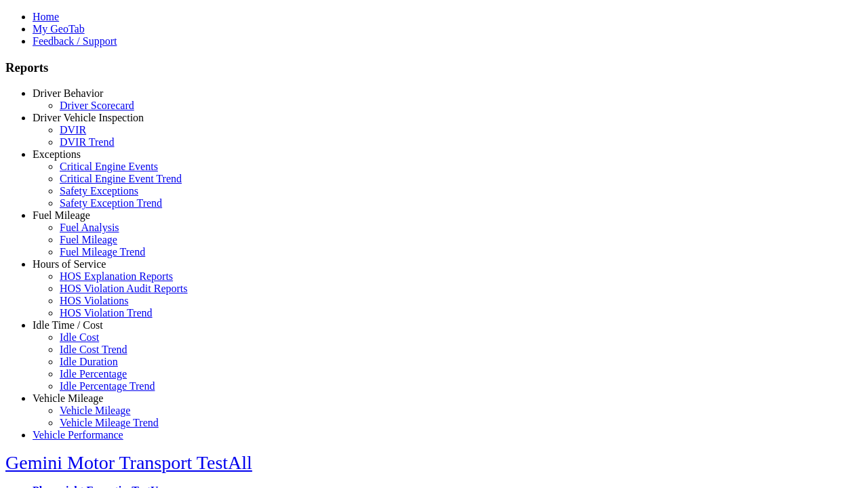 Image resolution: width=868 pixels, height=488 pixels. What do you see at coordinates (69, 264) in the screenshot?
I see `a: Hours of Service` at bounding box center [69, 264].